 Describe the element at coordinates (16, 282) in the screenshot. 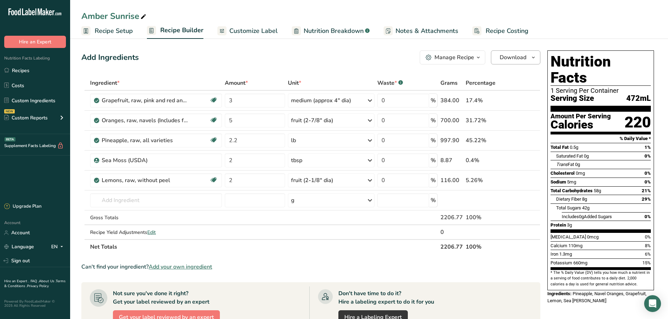

I see `a: Hire an Expert .` at that location.